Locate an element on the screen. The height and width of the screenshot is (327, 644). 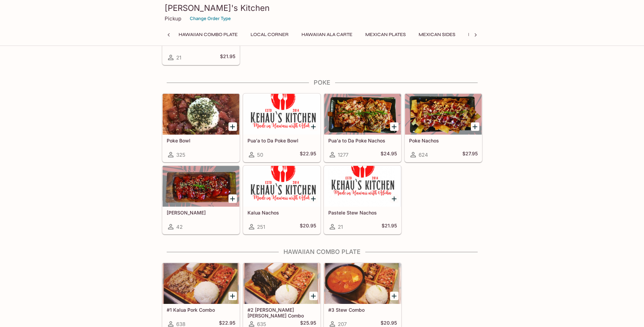
button: Hawaiian Combo Plate is located at coordinates (208, 34).